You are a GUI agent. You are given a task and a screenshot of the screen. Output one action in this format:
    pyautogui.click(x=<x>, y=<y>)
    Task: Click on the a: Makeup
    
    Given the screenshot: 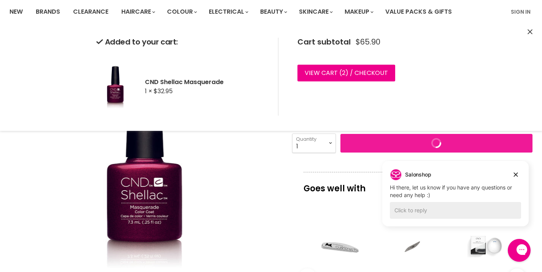 What is the action you would take?
    pyautogui.click(x=358, y=12)
    